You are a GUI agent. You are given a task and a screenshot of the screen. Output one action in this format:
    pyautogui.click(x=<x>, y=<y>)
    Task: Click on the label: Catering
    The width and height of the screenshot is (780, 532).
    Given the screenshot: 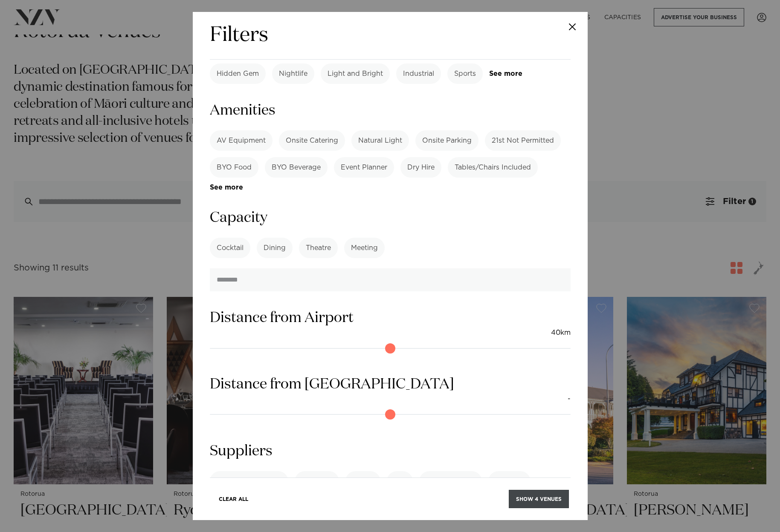 What is the action you would take?
    pyautogui.click(x=509, y=482)
    